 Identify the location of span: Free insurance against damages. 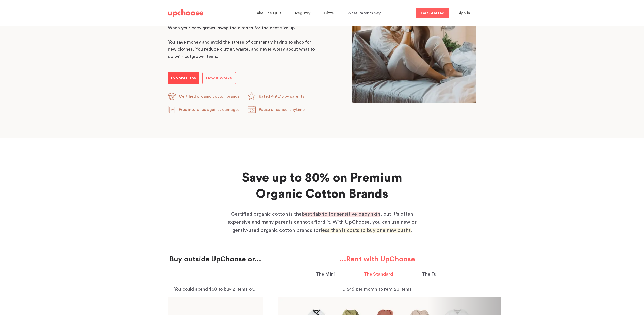
(209, 110).